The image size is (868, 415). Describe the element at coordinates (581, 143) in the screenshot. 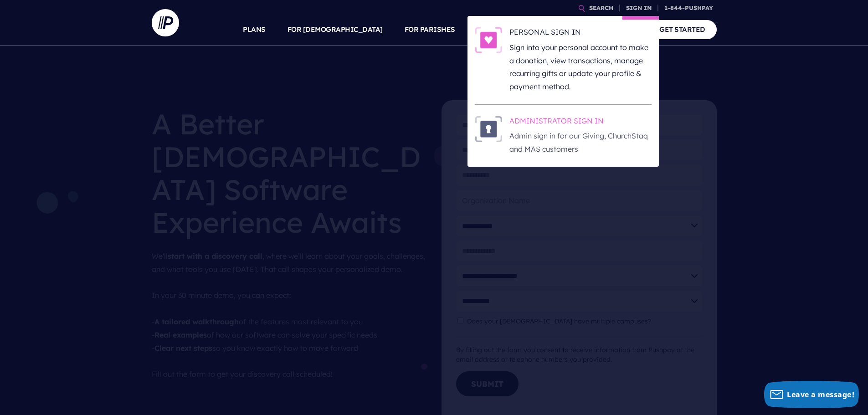

I see `p: Admin sign in for our Giving, ChurchStaq and MAS customers` at that location.